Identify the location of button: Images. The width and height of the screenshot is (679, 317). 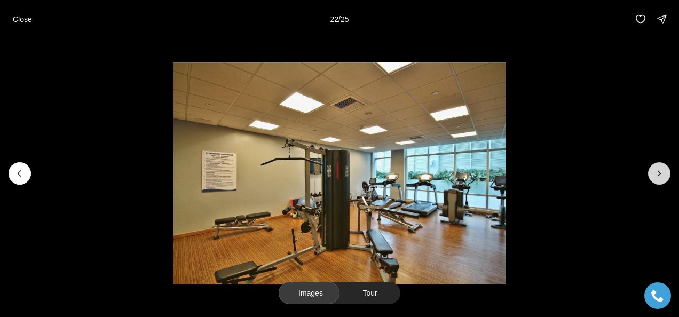
(309, 293).